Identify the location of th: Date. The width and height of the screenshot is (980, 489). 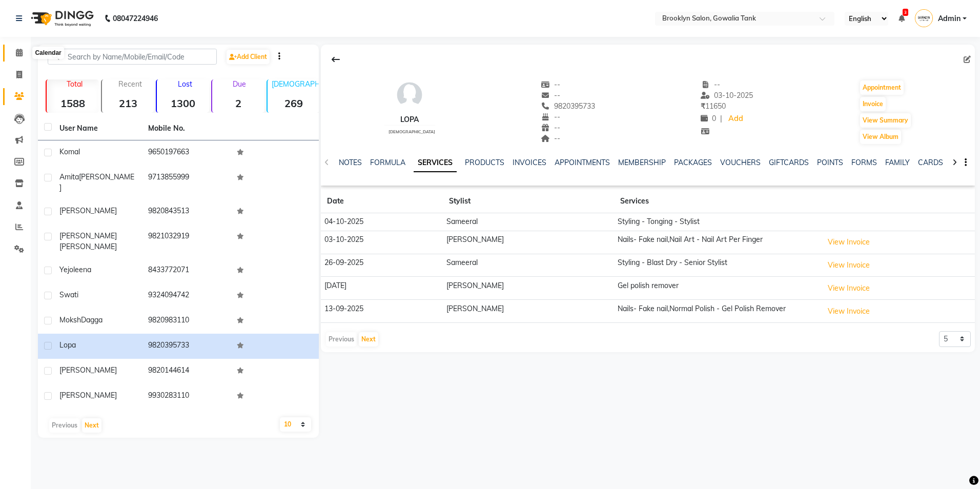
(382, 201).